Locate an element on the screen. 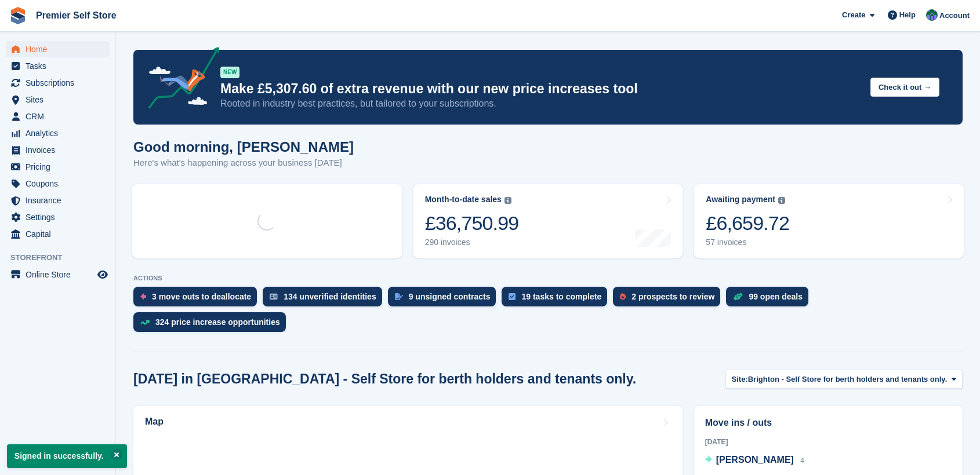 The height and width of the screenshot is (475, 980). a: 3 move outs to deallocate is located at coordinates (198, 300).